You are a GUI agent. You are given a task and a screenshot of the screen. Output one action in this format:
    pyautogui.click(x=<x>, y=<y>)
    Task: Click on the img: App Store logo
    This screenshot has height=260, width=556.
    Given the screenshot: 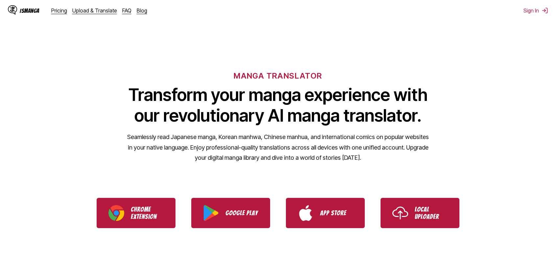 What is the action you would take?
    pyautogui.click(x=306, y=213)
    